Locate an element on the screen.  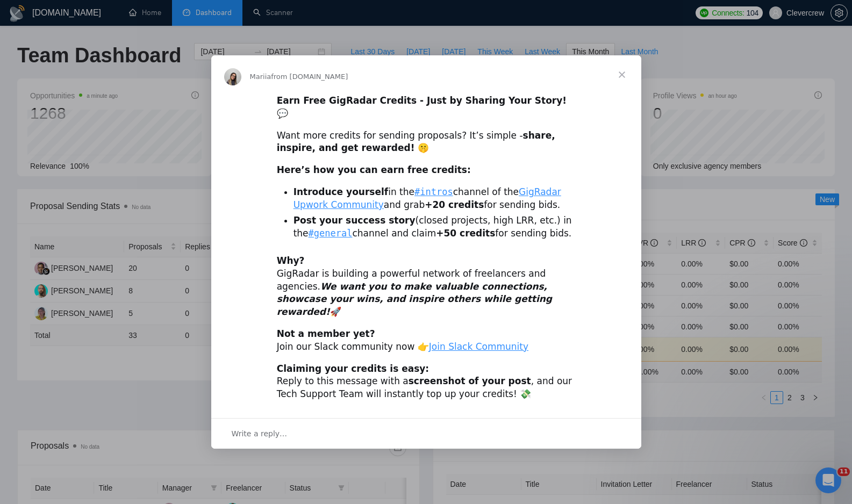
i: We want you to make valuable connections, showcase your wins, and inspire others while getting re... is located at coordinates (415, 299).